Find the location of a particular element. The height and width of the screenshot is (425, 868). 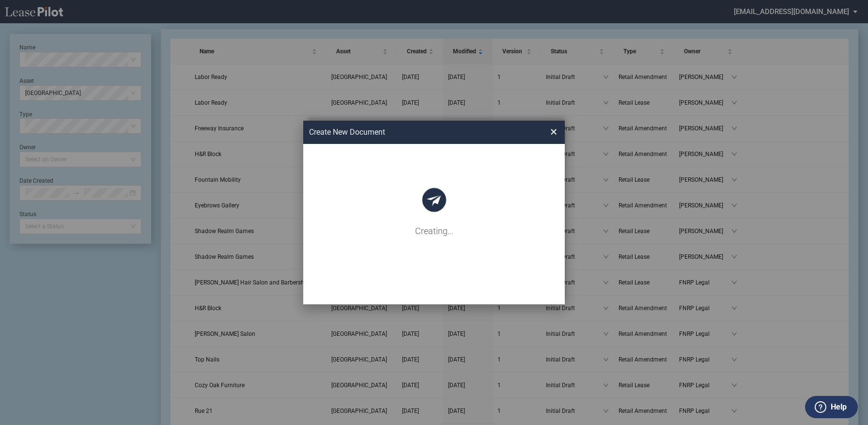

label: Help is located at coordinates (838, 407).